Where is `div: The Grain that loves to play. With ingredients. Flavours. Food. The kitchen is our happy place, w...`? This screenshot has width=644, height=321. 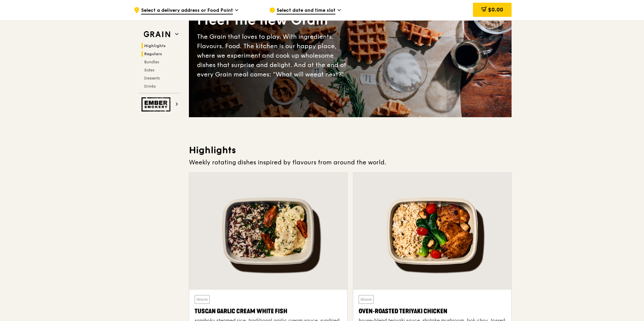 div: The Grain that loves to play. With ingredients. Flavours. Food. The kitchen is our happy place, w... is located at coordinates (273, 56).